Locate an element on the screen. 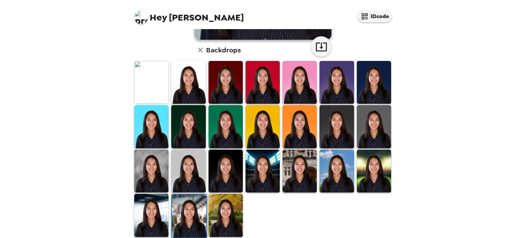  span: Hey is located at coordinates (158, 17).